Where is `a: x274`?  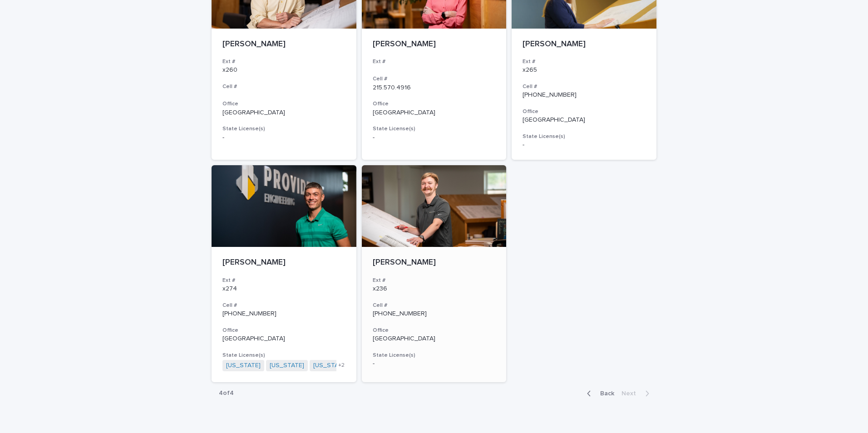 a: x274 is located at coordinates (230, 289).